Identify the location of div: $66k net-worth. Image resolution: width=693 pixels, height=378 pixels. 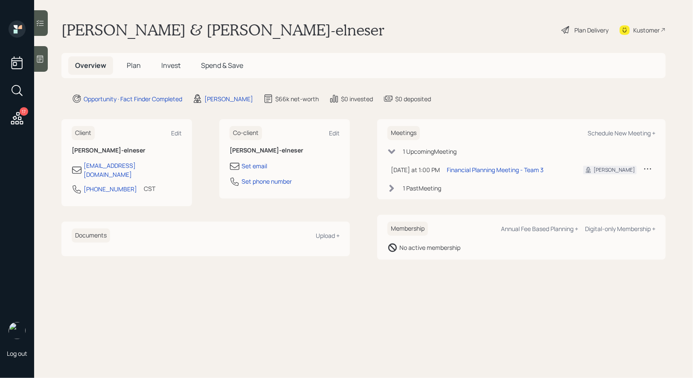
(297, 99).